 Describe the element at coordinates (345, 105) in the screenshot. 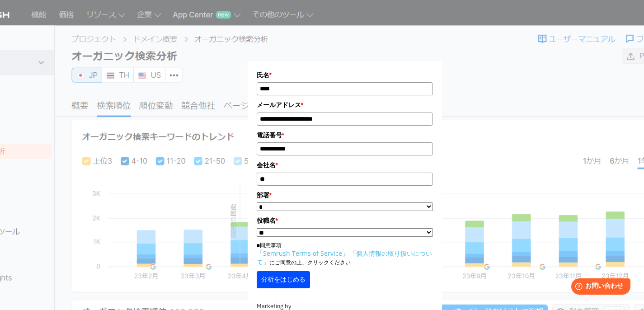

I see `label: メールアドレス` at that location.